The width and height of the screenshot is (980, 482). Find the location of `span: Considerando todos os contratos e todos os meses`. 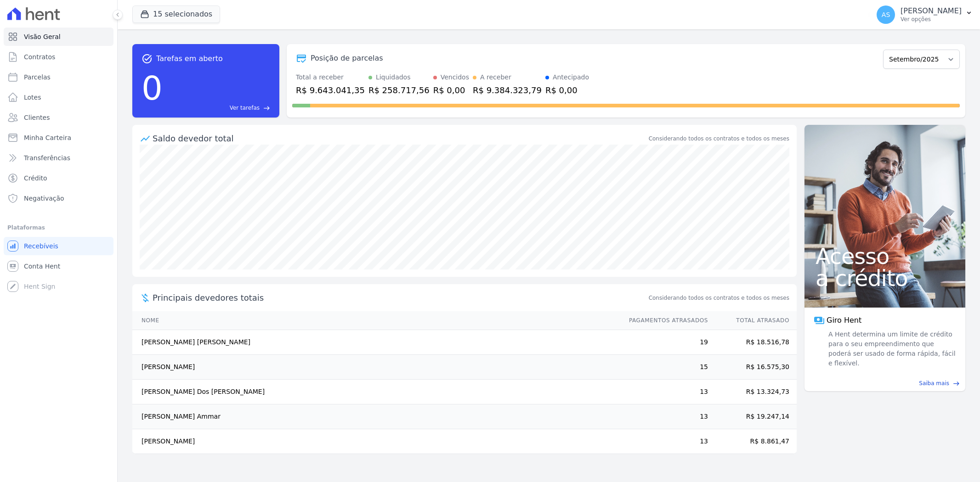

span: Considerando todos os contratos e todos os meses is located at coordinates (719, 298).